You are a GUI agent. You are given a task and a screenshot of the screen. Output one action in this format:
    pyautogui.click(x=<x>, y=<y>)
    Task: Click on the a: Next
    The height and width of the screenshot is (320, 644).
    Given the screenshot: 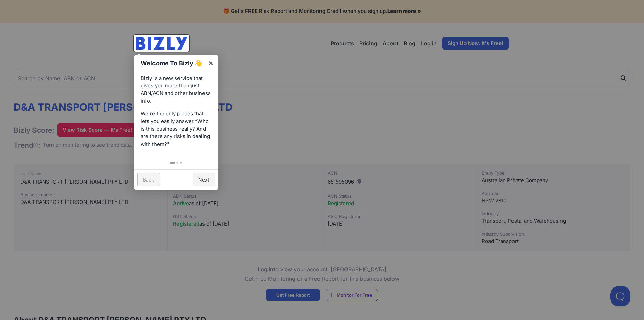 What is the action you would take?
    pyautogui.click(x=204, y=180)
    